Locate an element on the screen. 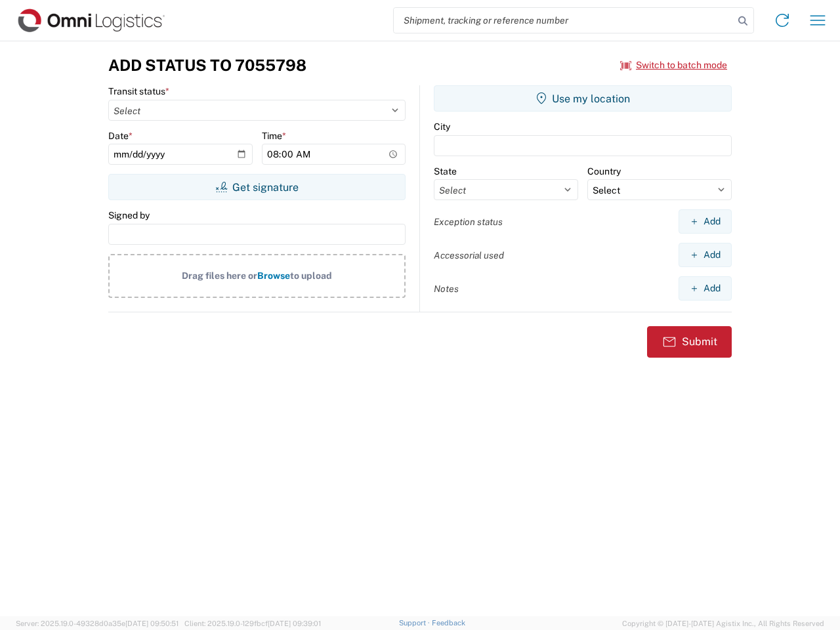 This screenshot has width=840, height=630. span: to upload is located at coordinates (311, 276).